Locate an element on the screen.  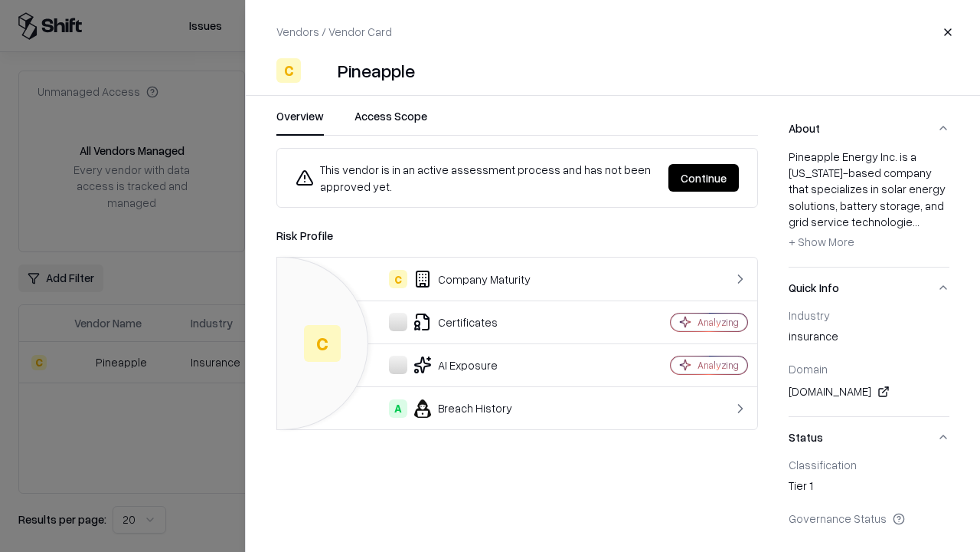
div: insurance is located at coordinates (869, 339).